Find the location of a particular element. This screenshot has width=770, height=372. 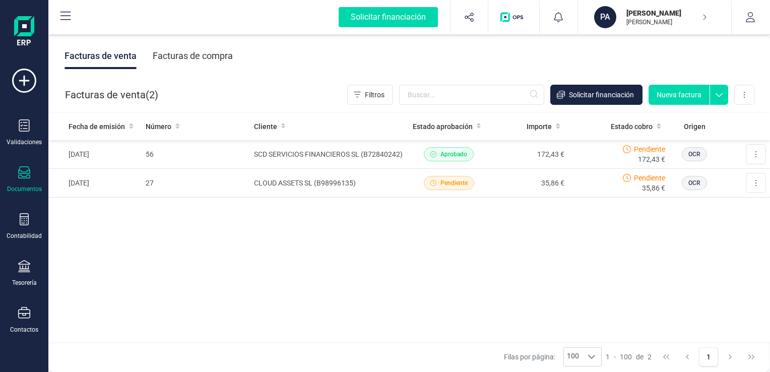

td: 172,43 € is located at coordinates (529, 154).